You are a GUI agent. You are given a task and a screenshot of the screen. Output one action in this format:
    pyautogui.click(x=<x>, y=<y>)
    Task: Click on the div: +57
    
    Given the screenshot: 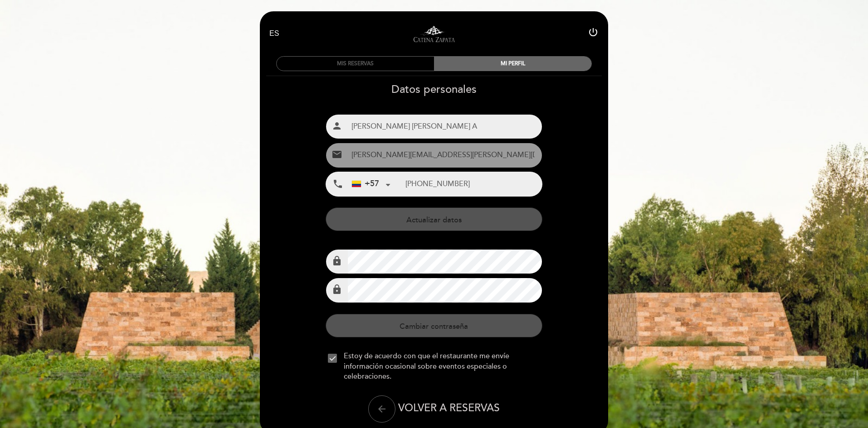 What is the action you would take?
    pyautogui.click(x=366, y=184)
    